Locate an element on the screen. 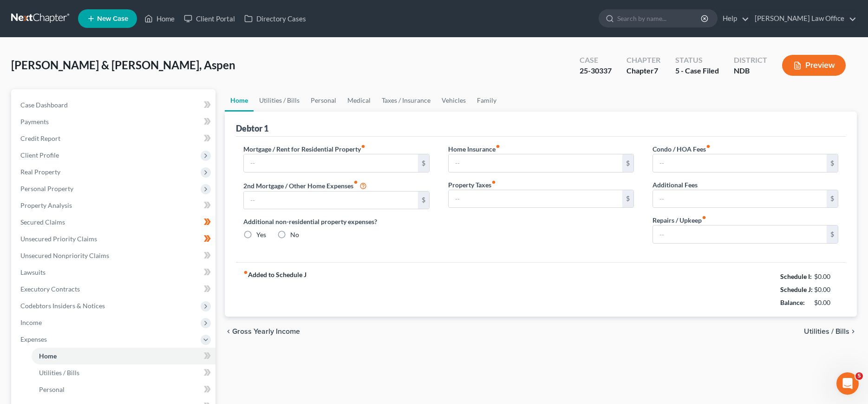 This screenshot has width=868, height=404. a: Client Portal is located at coordinates (209, 18).